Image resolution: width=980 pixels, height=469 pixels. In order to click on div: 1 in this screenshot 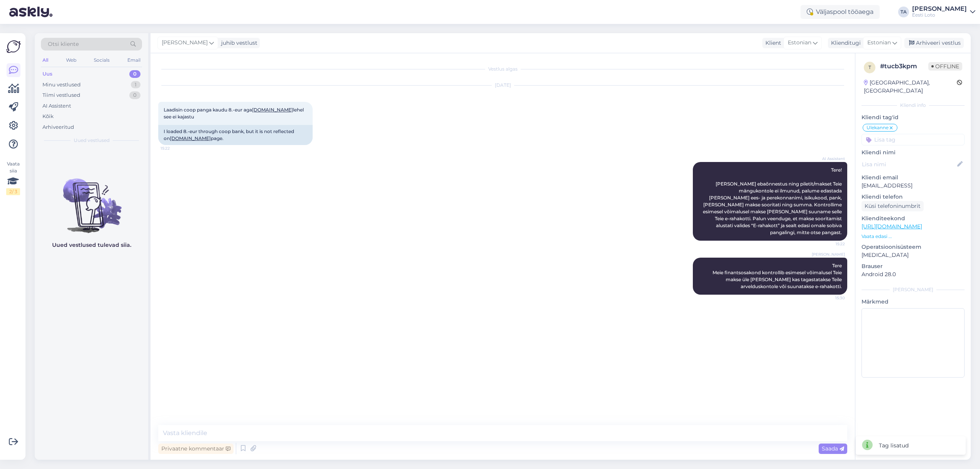, I will do `click(136, 85)`.